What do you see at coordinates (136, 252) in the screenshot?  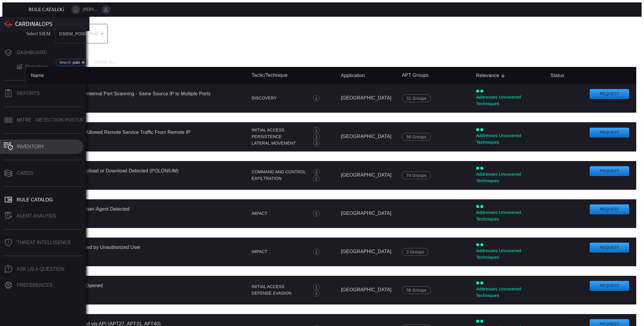 I see `td: Palo Alto - Device Rebooted by Unauthorized User` at bounding box center [136, 252].